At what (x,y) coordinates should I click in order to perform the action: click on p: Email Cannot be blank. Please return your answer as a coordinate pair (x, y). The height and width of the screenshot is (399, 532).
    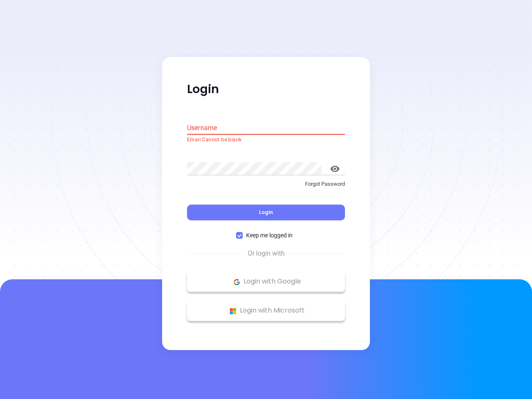
    Looking at the image, I should click on (266, 140).